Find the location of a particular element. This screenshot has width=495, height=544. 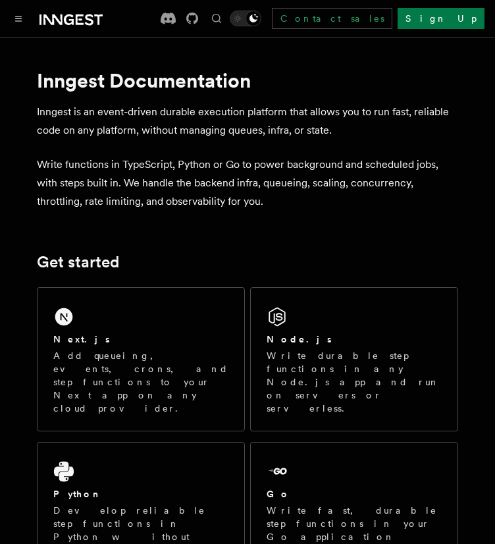

button: Toggle dark mode is located at coordinates (246, 18).